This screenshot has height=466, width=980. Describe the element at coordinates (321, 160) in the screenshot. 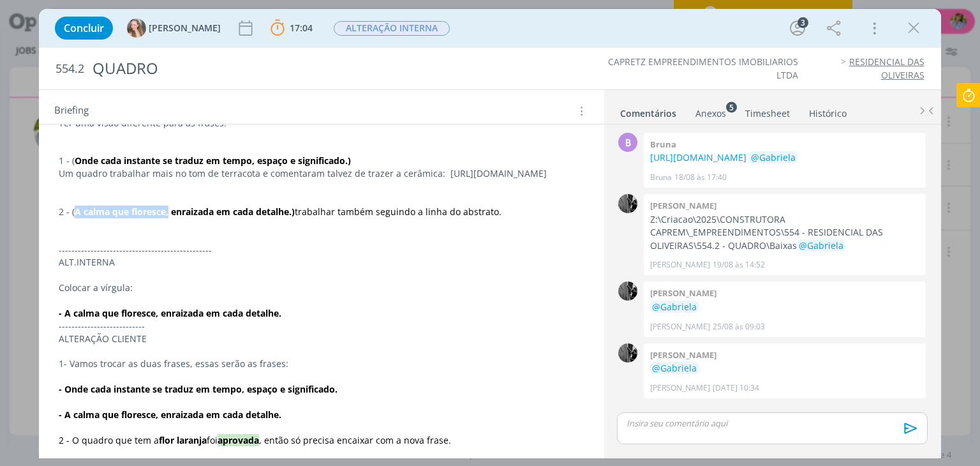

I see `p: 1 - (` at that location.